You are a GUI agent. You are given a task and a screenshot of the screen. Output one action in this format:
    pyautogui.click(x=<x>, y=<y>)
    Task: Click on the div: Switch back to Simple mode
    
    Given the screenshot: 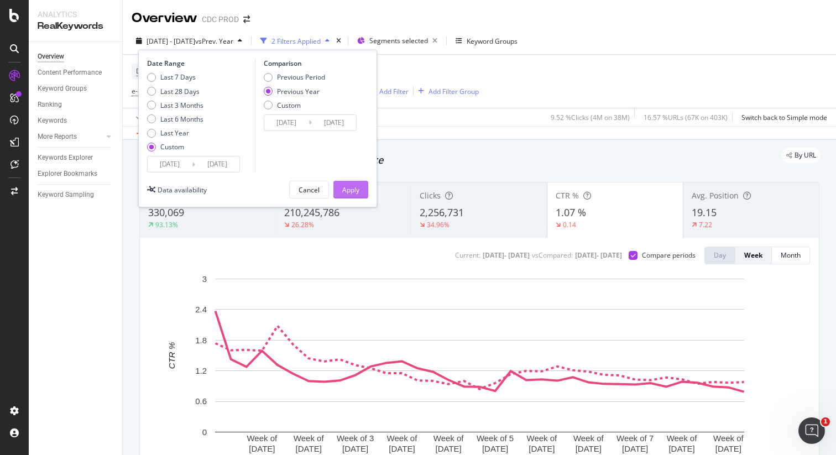 What is the action you would take?
    pyautogui.click(x=784, y=117)
    